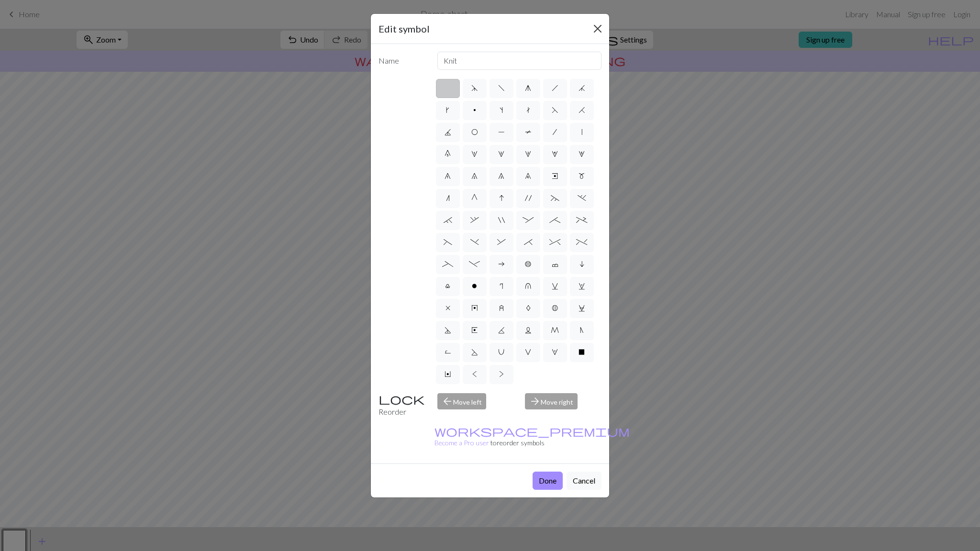 This screenshot has height=551, width=980. Describe the element at coordinates (501, 286) in the screenshot. I see `span: r` at that location.